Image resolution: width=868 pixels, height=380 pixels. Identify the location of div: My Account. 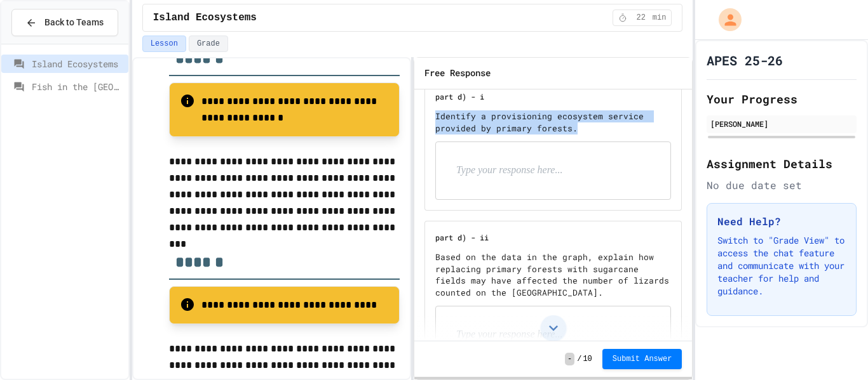
(725, 19).